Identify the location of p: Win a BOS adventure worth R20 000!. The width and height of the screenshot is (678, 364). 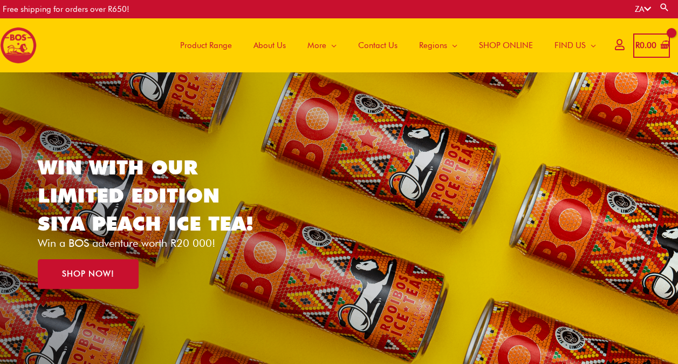
(154, 243).